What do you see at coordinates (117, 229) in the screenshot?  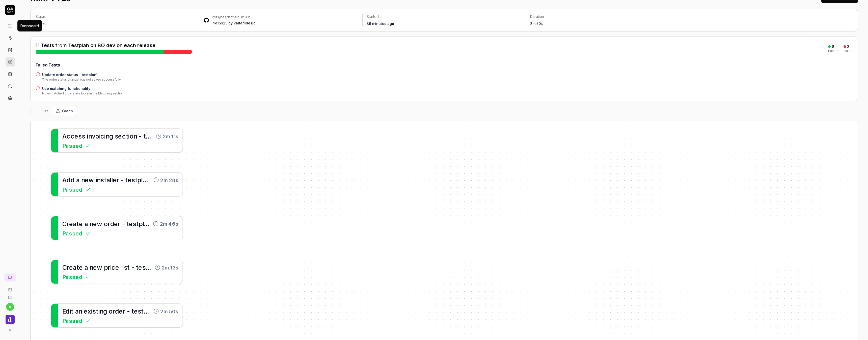 I see `div: Createaneworder-testplan2m 46sPassed` at bounding box center [117, 229].